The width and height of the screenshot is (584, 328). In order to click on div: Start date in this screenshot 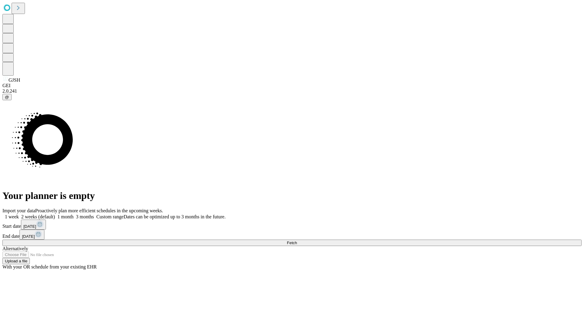, I will do `click(292, 225)`.